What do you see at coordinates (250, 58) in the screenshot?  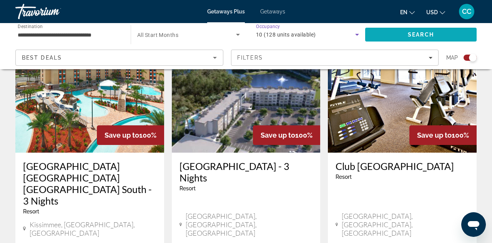 I see `span: Filters` at bounding box center [250, 58].